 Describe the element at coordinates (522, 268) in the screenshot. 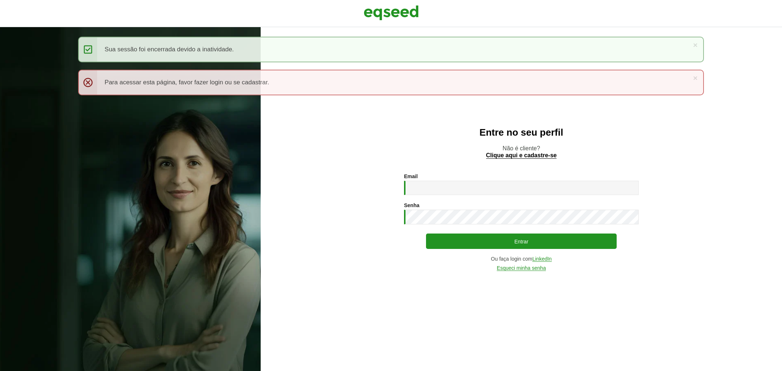

I see `a: Esqueci minha senha` at that location.